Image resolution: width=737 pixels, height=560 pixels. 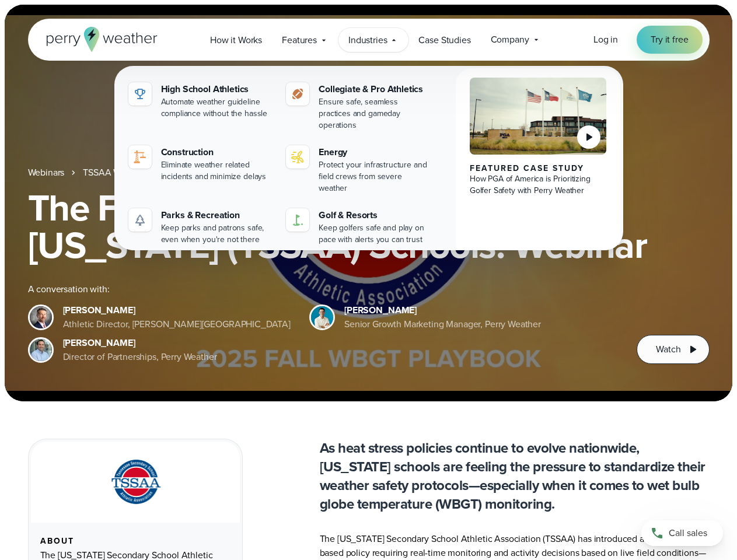 I want to click on span: Case Studies, so click(x=444, y=40).